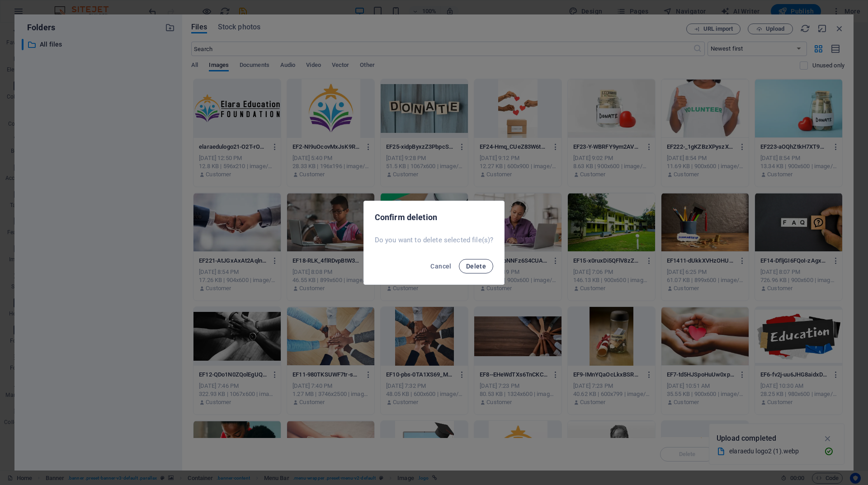  What do you see at coordinates (476, 266) in the screenshot?
I see `button: Delete` at bounding box center [476, 266].